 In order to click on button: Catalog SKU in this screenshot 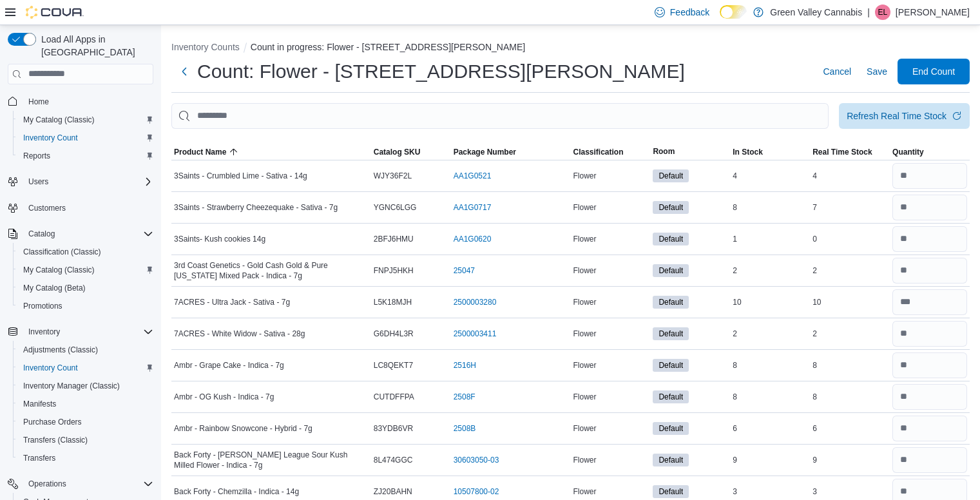, I will do `click(411, 152)`.